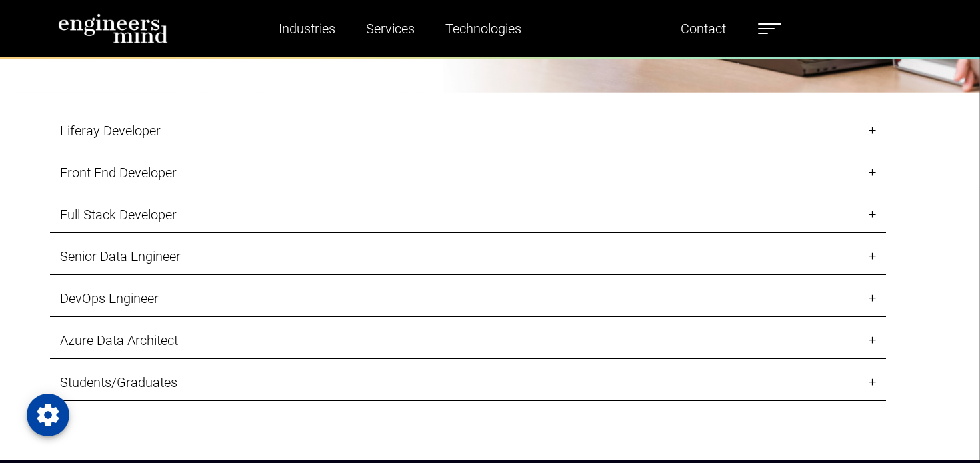  I want to click on a: Contact, so click(704, 29).